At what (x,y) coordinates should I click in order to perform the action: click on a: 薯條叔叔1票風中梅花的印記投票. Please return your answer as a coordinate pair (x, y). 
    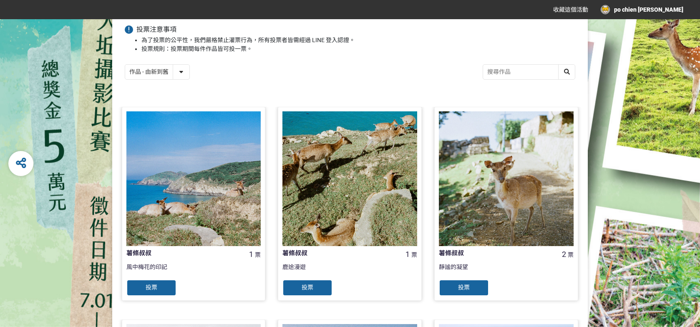
    Looking at the image, I should click on (194, 204).